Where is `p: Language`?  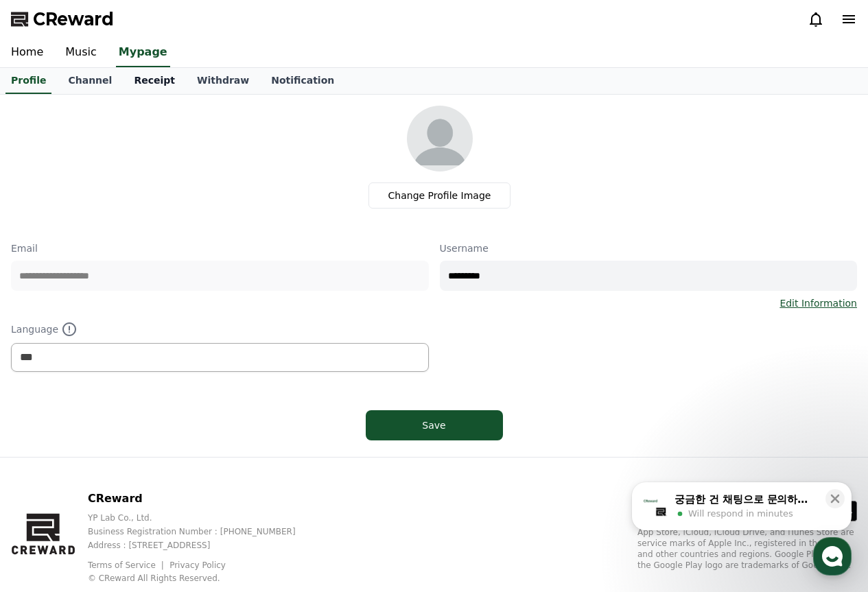
p: Language is located at coordinates (219, 329).